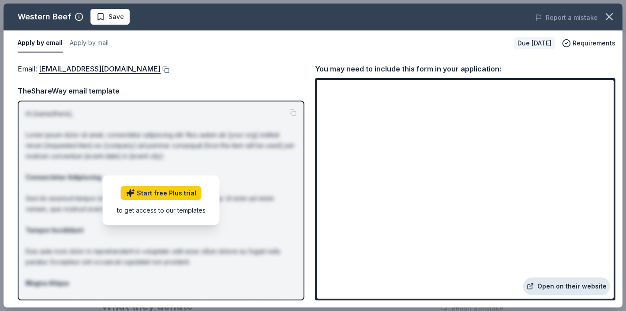  I want to click on div: Western Beef, so click(44, 17).